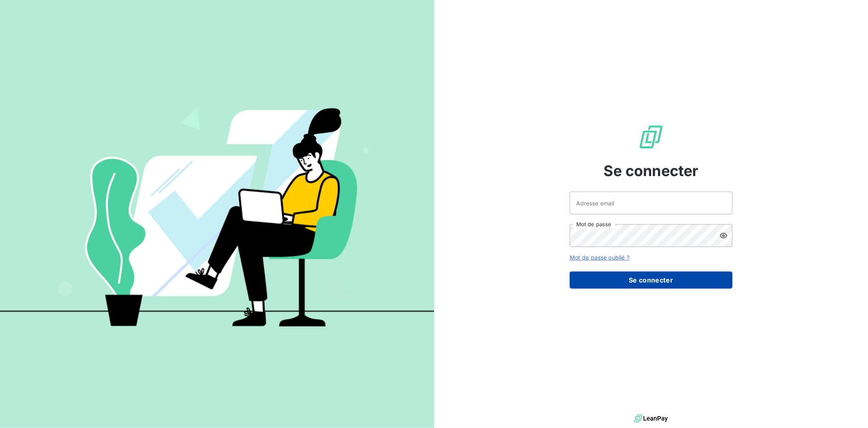  What do you see at coordinates (651, 170) in the screenshot?
I see `span: Se connecter` at bounding box center [651, 170].